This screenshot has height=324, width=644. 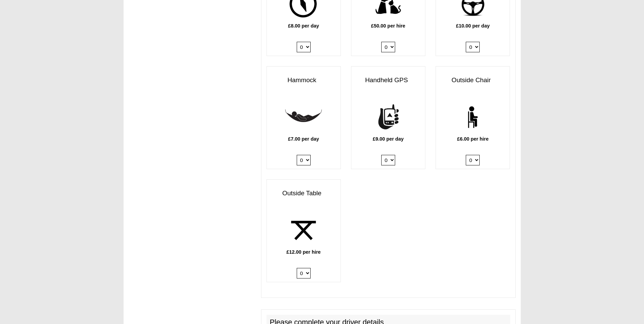 I want to click on img: handheld-gps.png, so click(x=388, y=117).